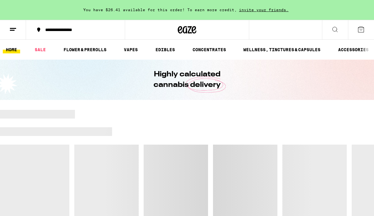 The image size is (374, 216). What do you see at coordinates (264, 10) in the screenshot?
I see `span: invite your friends.` at bounding box center [264, 10].